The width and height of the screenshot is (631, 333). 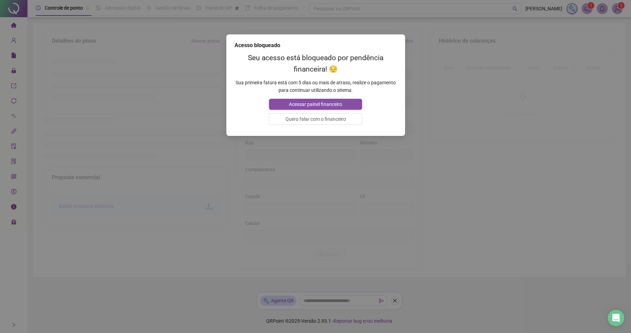 What do you see at coordinates (615, 318) in the screenshot?
I see `div: Open Intercom Messenger` at bounding box center [615, 318].